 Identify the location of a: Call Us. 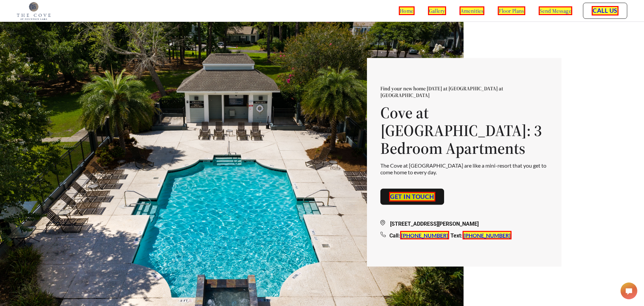
(605, 11).